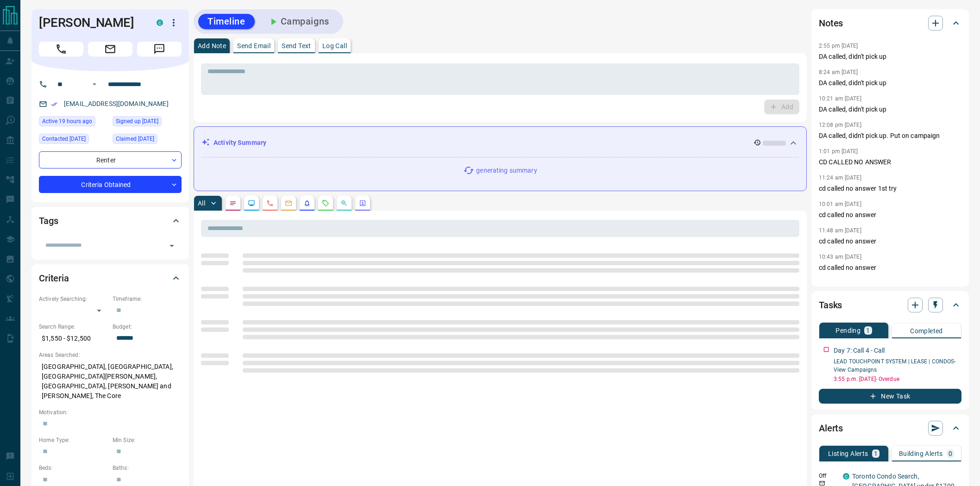 This screenshot has height=486, width=980. Describe the element at coordinates (296, 45) in the screenshot. I see `p: Send Text` at that location.